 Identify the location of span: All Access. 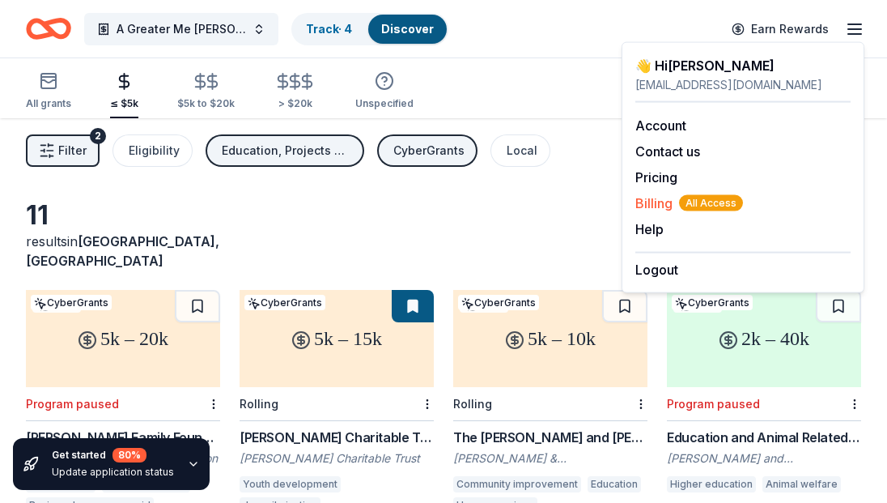
(711, 203).